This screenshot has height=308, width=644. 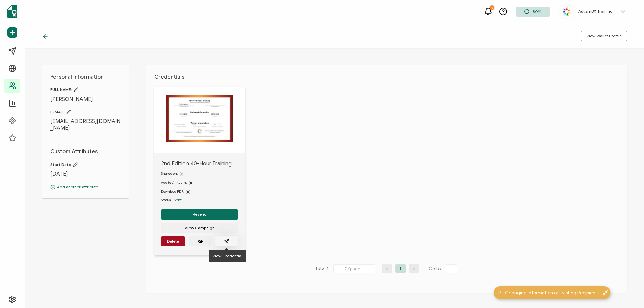 I want to click on div: Chat Widget, so click(x=627, y=292).